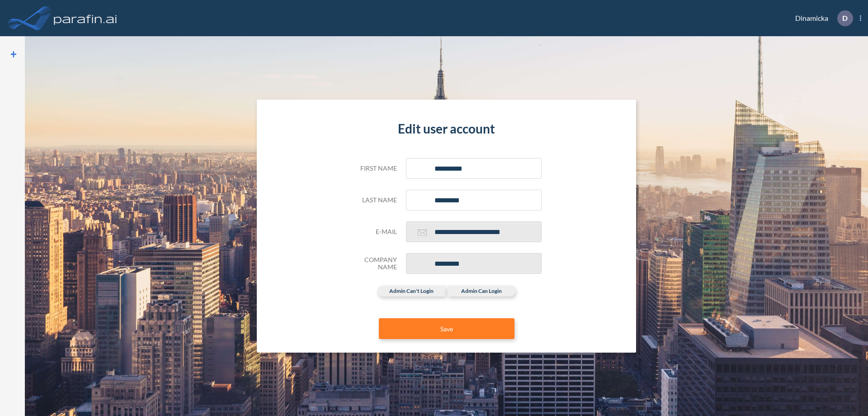  I want to click on button: Save, so click(446, 328).